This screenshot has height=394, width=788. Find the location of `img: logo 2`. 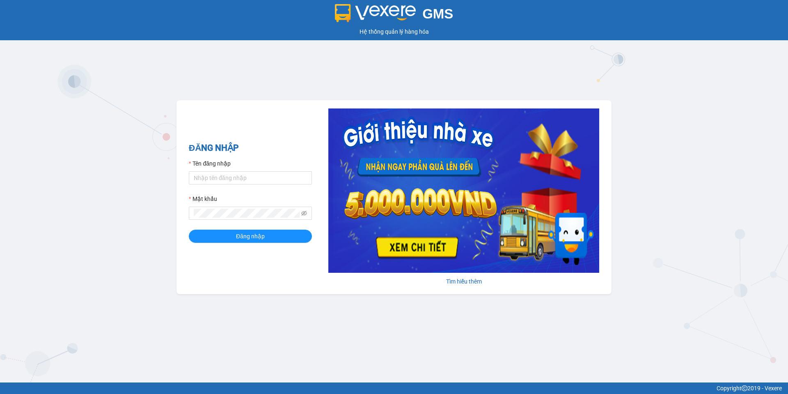

img: logo 2 is located at coordinates (375, 13).